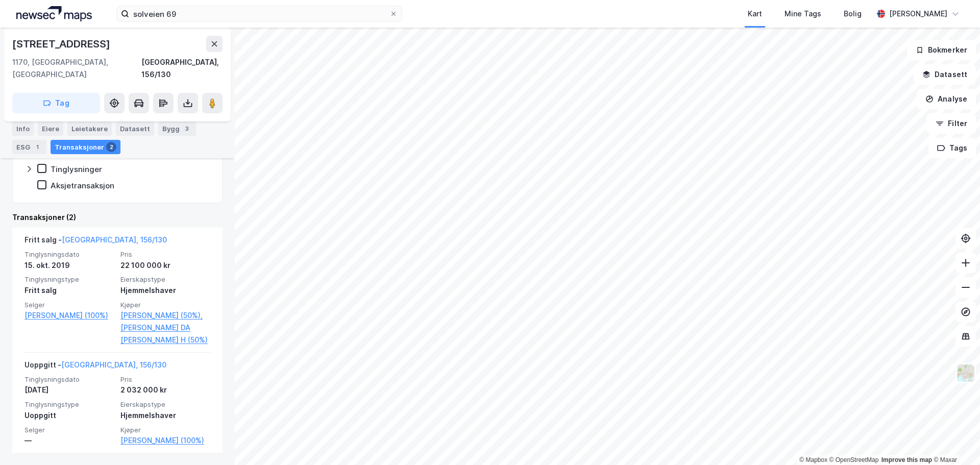 This screenshot has height=465, width=980. What do you see at coordinates (952, 123) in the screenshot?
I see `button: Filter` at bounding box center [952, 123].